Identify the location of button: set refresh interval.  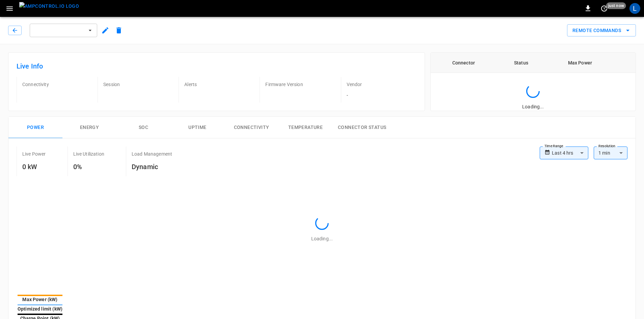
(604, 8).